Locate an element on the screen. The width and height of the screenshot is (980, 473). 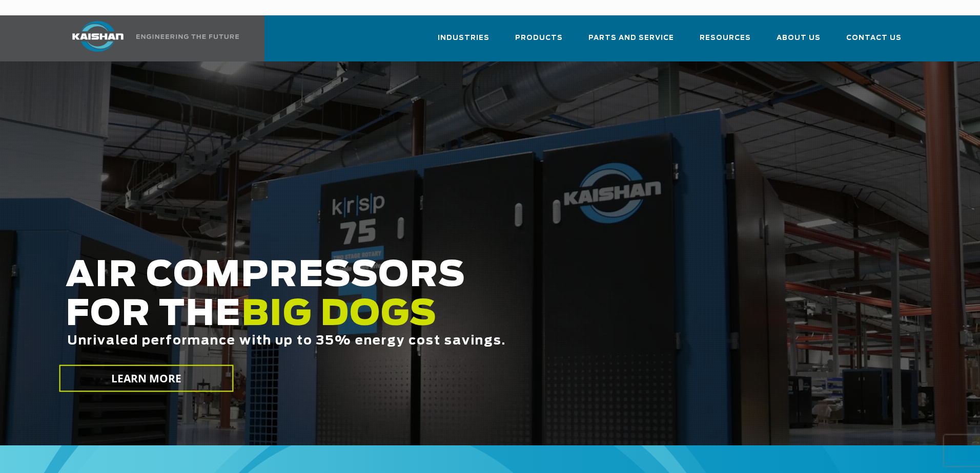
a: About Us is located at coordinates (798, 42).